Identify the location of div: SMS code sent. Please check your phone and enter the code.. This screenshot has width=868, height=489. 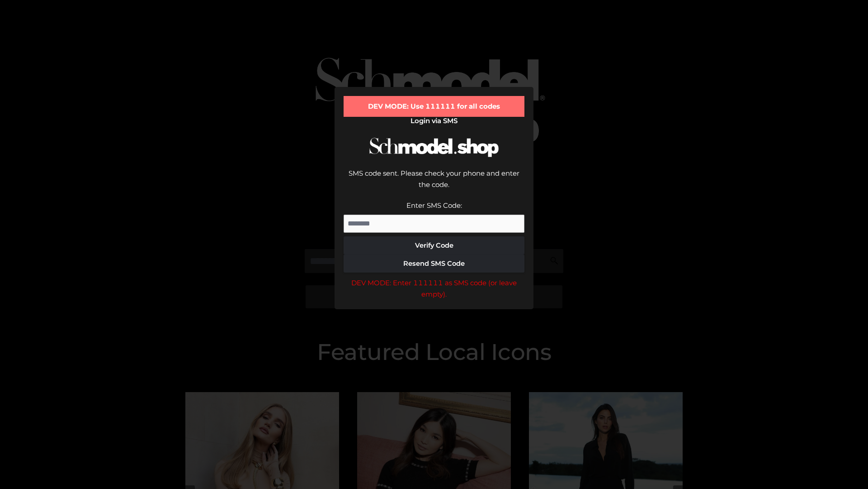
(434, 183).